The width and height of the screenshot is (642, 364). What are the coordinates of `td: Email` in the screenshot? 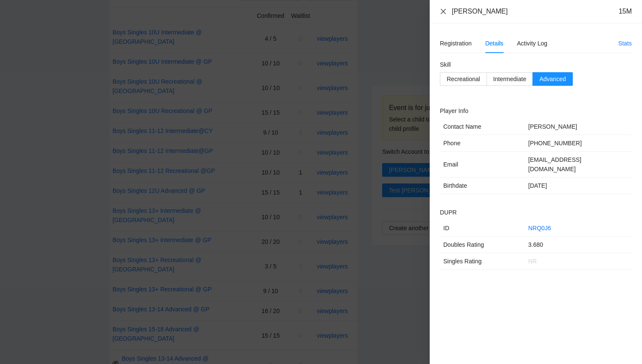 It's located at (482, 164).